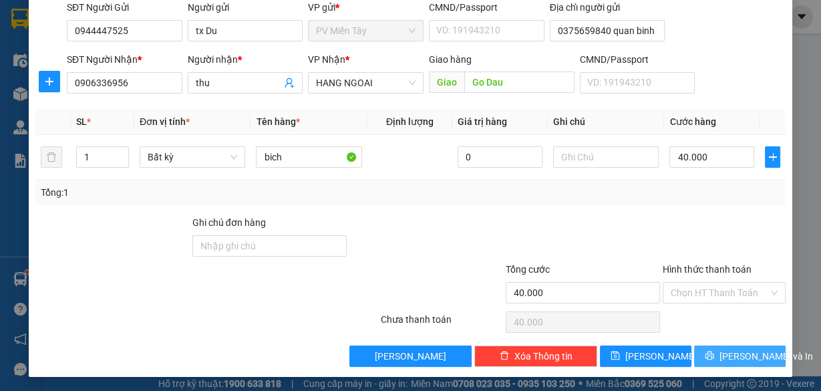 The width and height of the screenshot is (821, 391). I want to click on span: user-add, so click(289, 83).